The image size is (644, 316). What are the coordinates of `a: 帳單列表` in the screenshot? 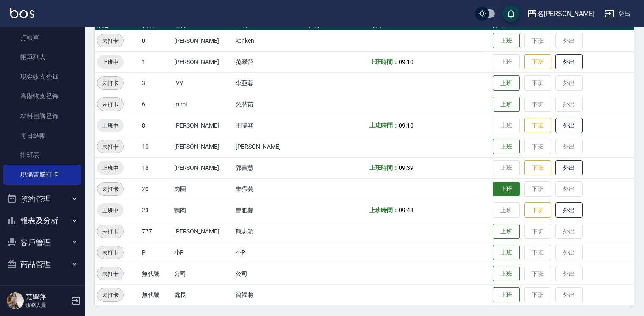 It's located at (42, 57).